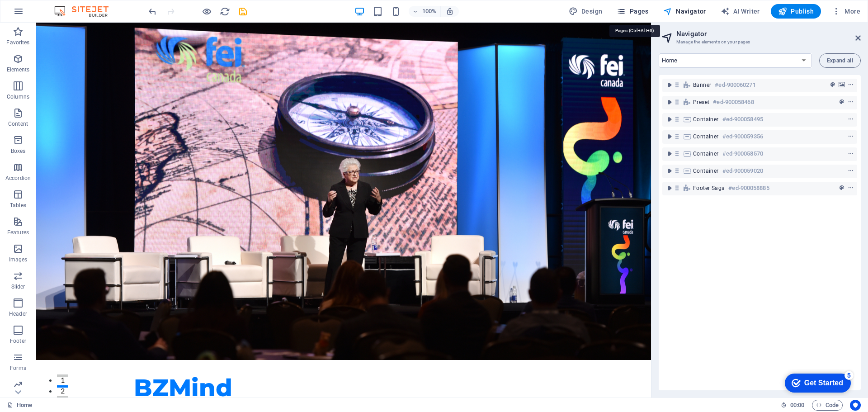 The height and width of the screenshot is (412, 868). I want to click on button: AI Writer, so click(740, 11).